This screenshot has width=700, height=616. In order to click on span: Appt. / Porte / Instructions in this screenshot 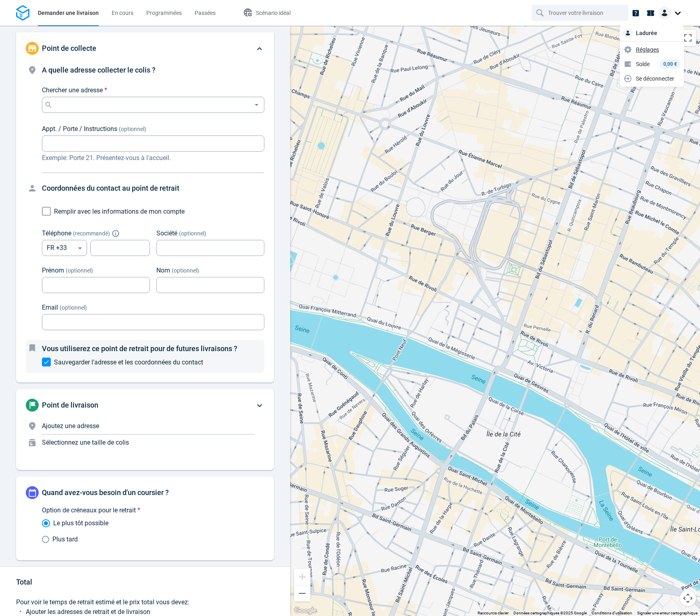, I will do `click(80, 129)`.